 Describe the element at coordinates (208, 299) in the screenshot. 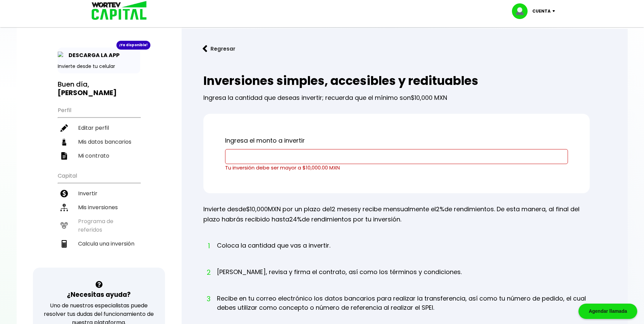

I see `span: 3` at that location.